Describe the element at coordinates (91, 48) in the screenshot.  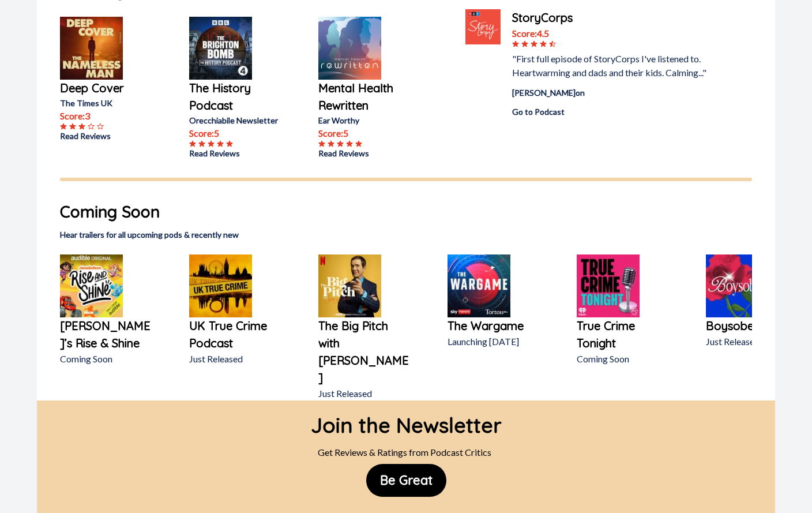
I see `img: Deep Cover` at that location.